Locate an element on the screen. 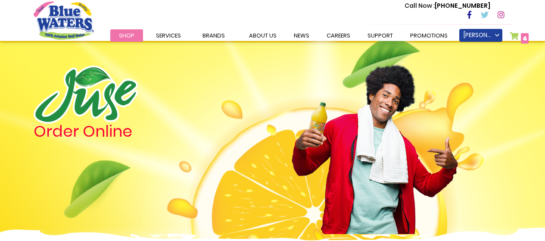 This screenshot has height=241, width=545. span: Shop is located at coordinates (127, 35).